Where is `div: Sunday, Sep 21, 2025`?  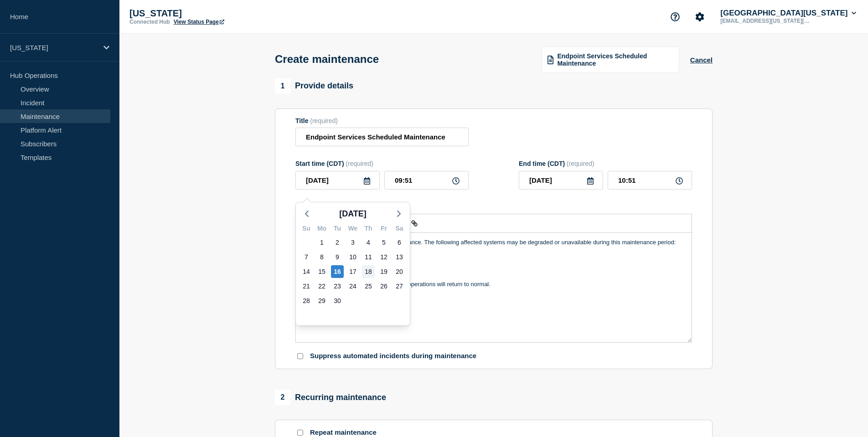 div: Sunday, Sep 21, 2025 is located at coordinates (306, 287).